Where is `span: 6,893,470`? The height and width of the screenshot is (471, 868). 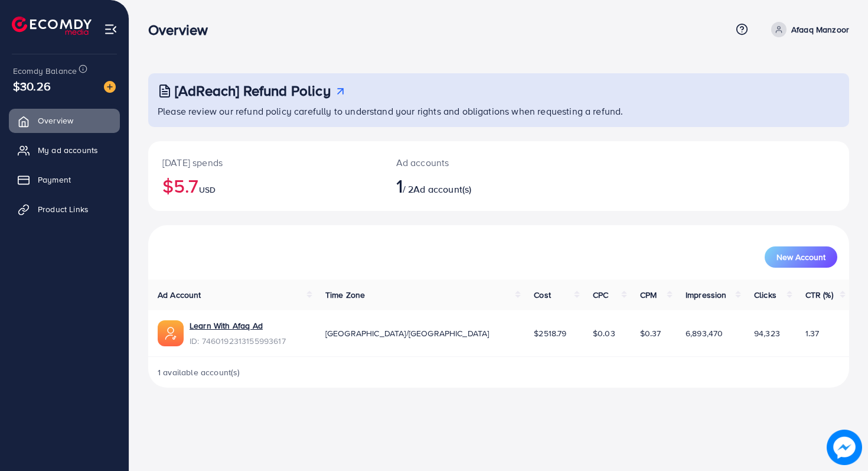 span: 6,893,470 is located at coordinates (704, 333).